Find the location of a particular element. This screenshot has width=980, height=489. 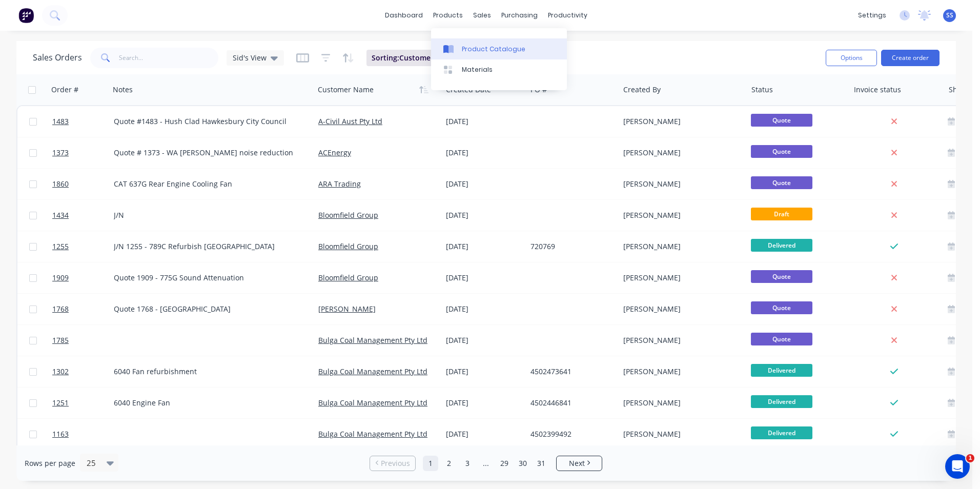

a: 1255 is located at coordinates (83, 247).